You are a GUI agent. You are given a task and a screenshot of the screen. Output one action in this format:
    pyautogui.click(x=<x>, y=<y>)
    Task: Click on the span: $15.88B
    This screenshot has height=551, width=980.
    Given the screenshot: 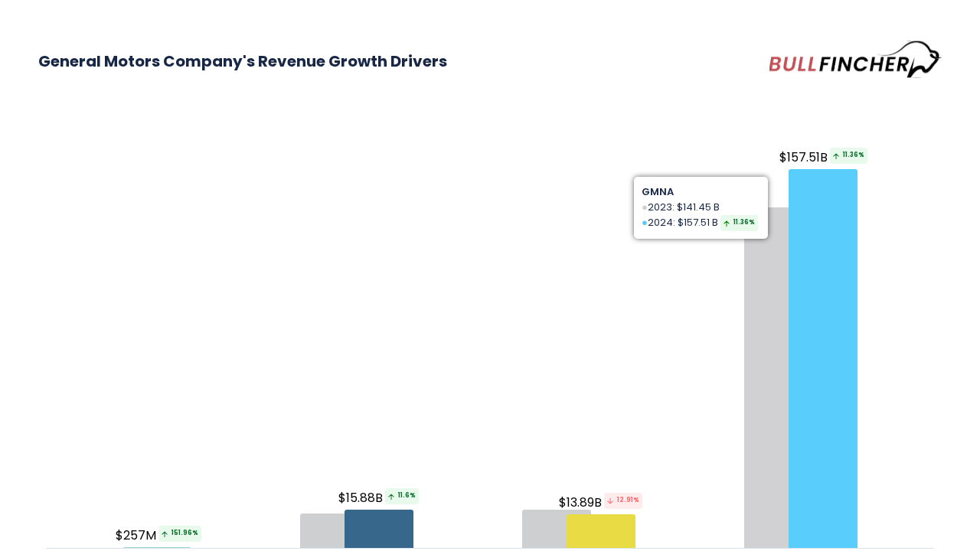 What is the action you would take?
    pyautogui.click(x=379, y=497)
    